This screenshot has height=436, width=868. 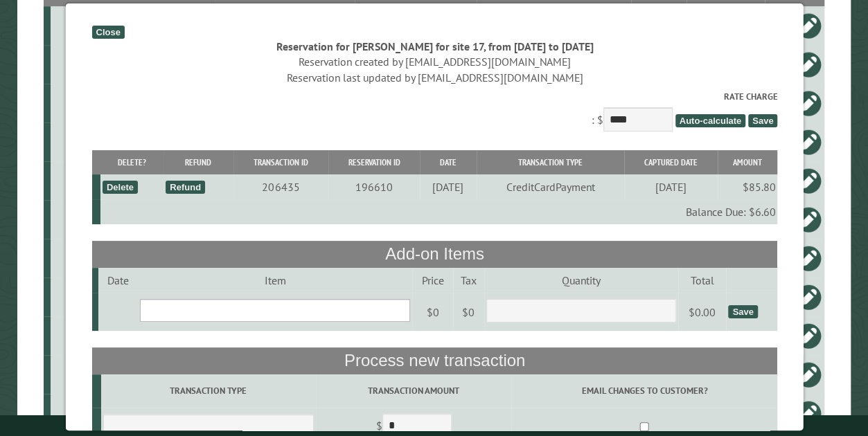 What do you see at coordinates (119, 187) in the screenshot?
I see `div: Delete` at bounding box center [119, 187].